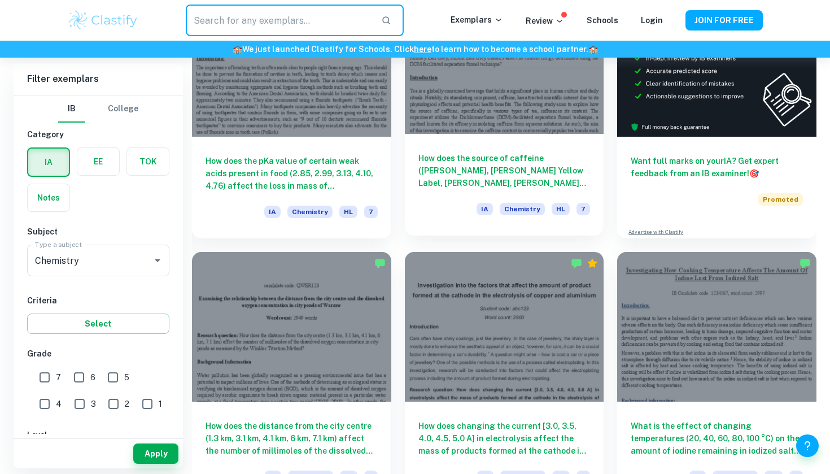 Image resolution: width=830 pixels, height=474 pixels. I want to click on button: TOK, so click(148, 161).